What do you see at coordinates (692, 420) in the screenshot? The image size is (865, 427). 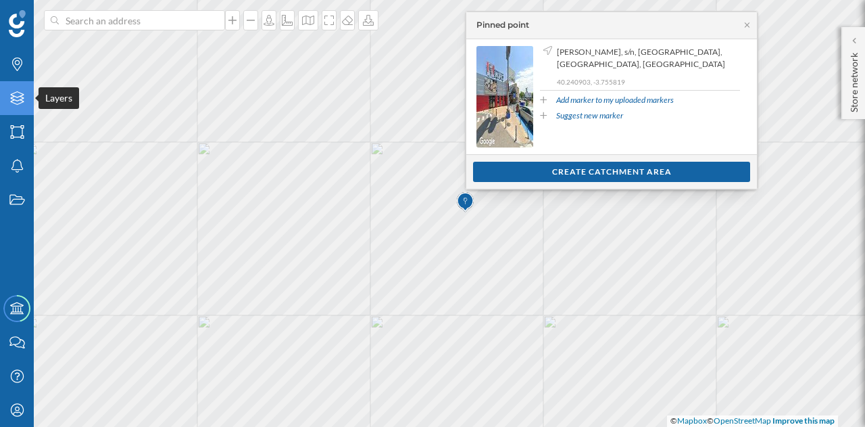 I see `a: Mapbox` at bounding box center [692, 420].